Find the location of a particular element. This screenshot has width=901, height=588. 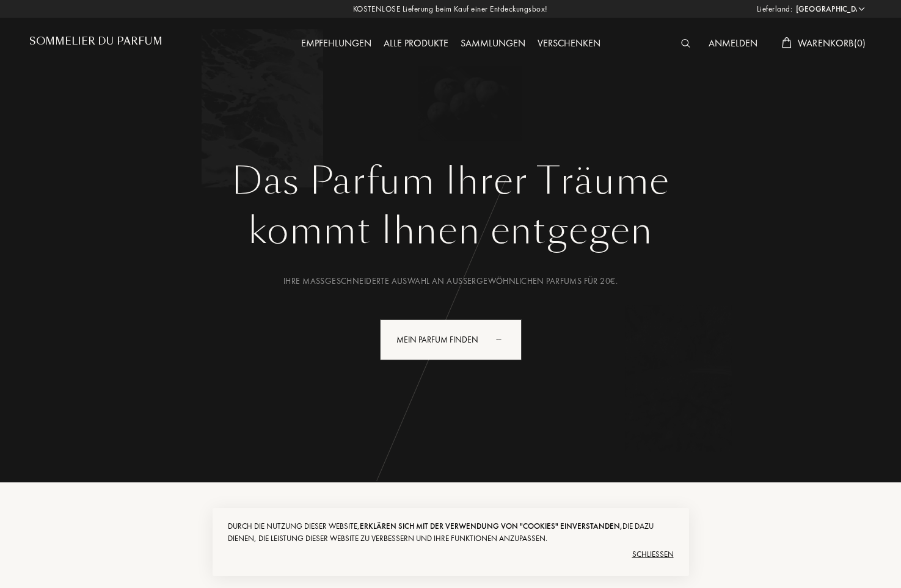

div: kommt Ihnen entgegen is located at coordinates (450, 231).